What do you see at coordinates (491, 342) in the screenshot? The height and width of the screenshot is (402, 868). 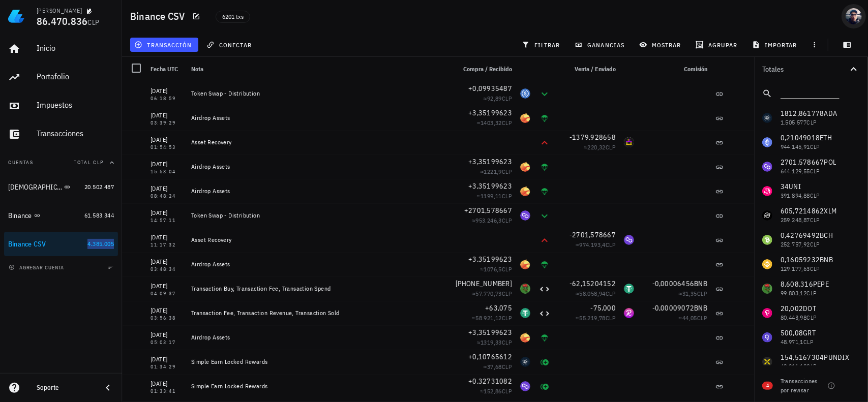 I see `span: 1319,33` at bounding box center [491, 342].